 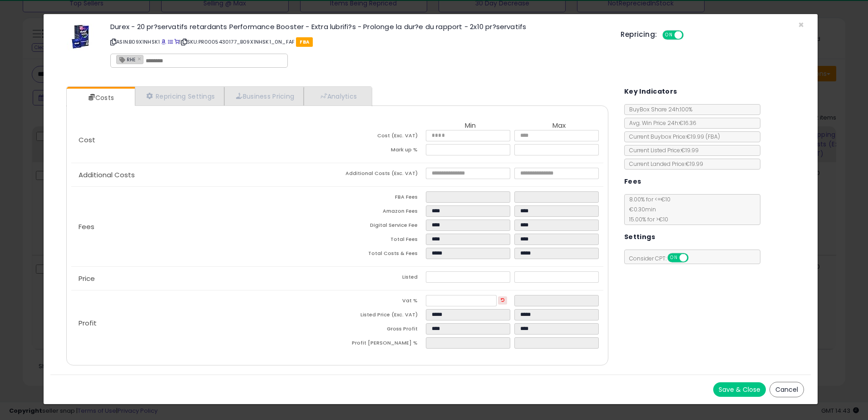 What do you see at coordinates (662, 149) in the screenshot?
I see `span: Current Listed Price: €19.99` at bounding box center [662, 149].